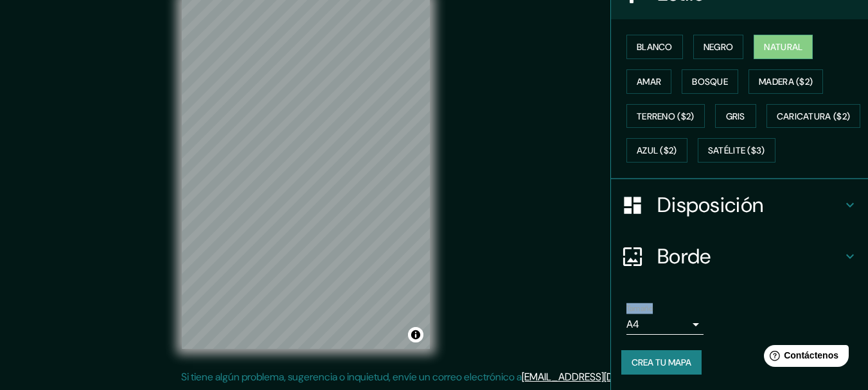 The image size is (868, 390). I want to click on font: Blanco, so click(655, 47).